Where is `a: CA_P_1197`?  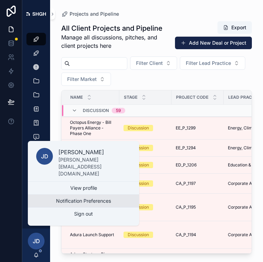 a: CA_P_1197 is located at coordinates (198, 183).